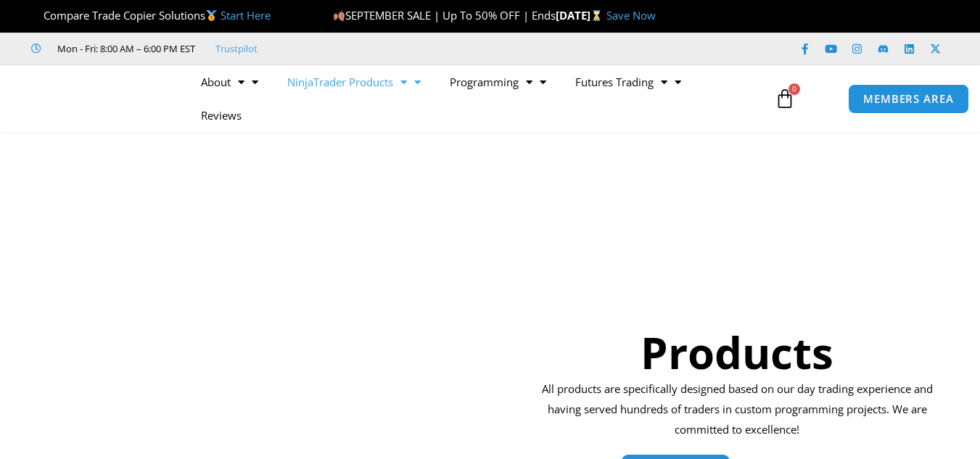 Image resolution: width=980 pixels, height=459 pixels. What do you see at coordinates (151, 16) in the screenshot?
I see `span: Compare Trade Copier Solutions` at bounding box center [151, 16].